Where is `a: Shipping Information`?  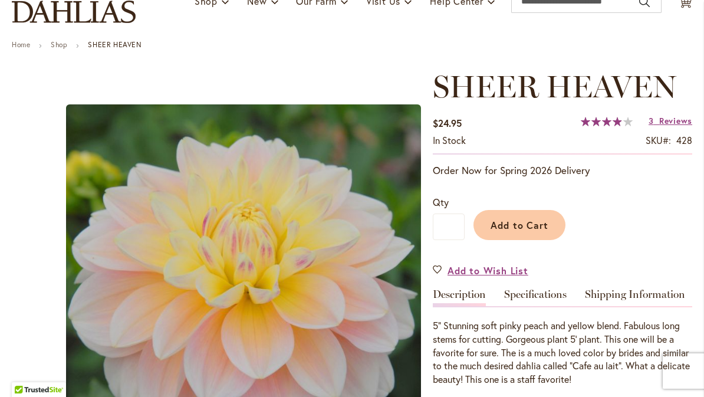
a: Shipping Information is located at coordinates (635, 297).